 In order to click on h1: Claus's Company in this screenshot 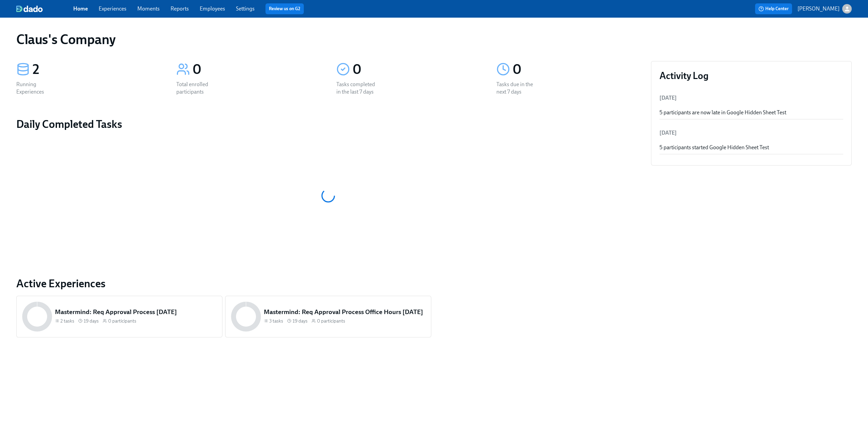, I will do `click(65, 39)`.